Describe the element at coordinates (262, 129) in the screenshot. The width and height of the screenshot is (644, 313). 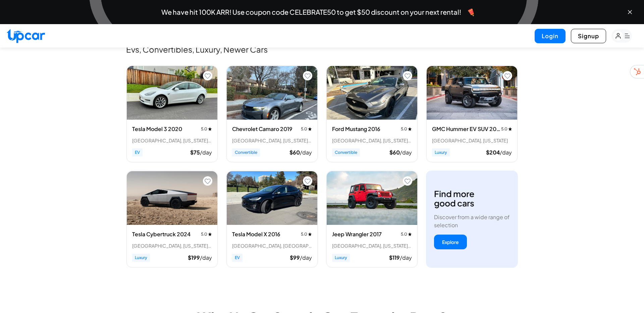
I see `h3: Chevrolet Camaro 2019` at that location.